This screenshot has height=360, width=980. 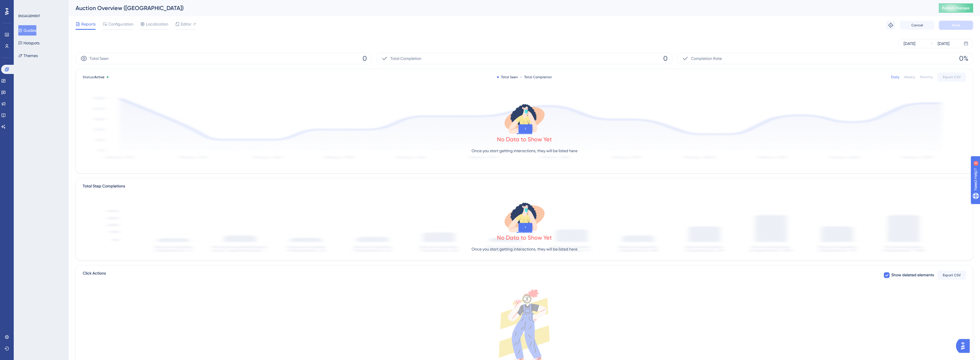 I want to click on button: Publish Changes, so click(x=956, y=8).